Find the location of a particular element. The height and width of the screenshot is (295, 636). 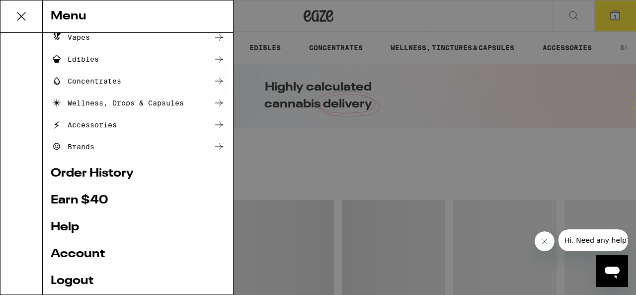

a: Wellness, Drops & Capsules is located at coordinates (138, 103).